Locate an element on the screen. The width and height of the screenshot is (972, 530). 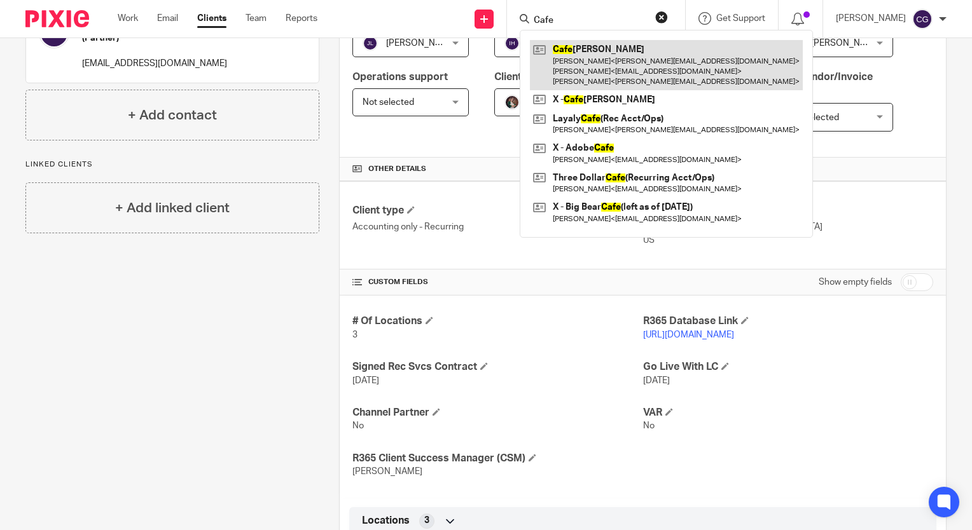
span: Locations is located at coordinates (385, 521).